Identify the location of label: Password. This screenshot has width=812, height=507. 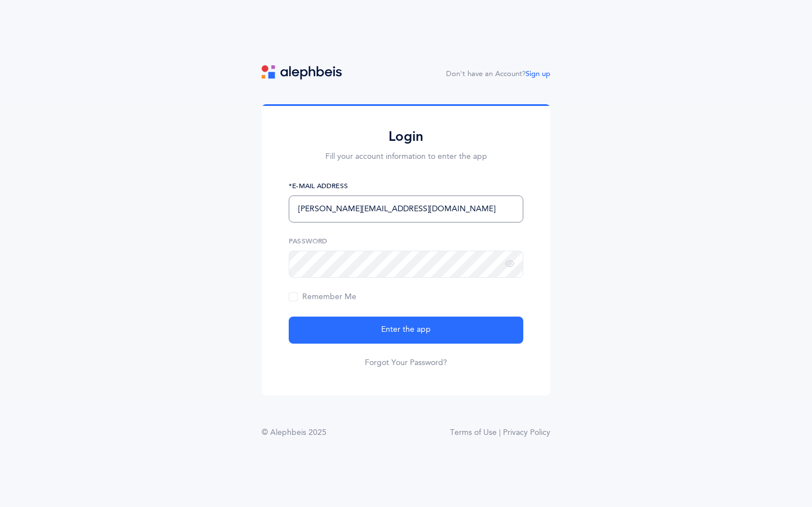
(406, 241).